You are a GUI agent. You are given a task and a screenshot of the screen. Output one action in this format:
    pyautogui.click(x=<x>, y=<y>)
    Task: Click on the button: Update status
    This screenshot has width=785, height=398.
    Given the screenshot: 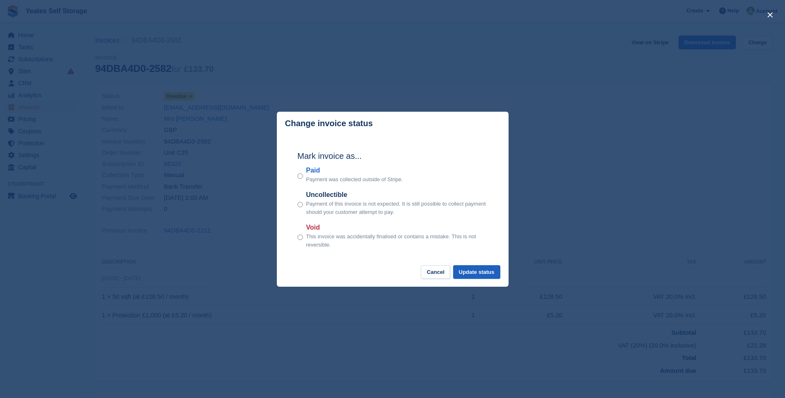 What is the action you would take?
    pyautogui.click(x=477, y=272)
    